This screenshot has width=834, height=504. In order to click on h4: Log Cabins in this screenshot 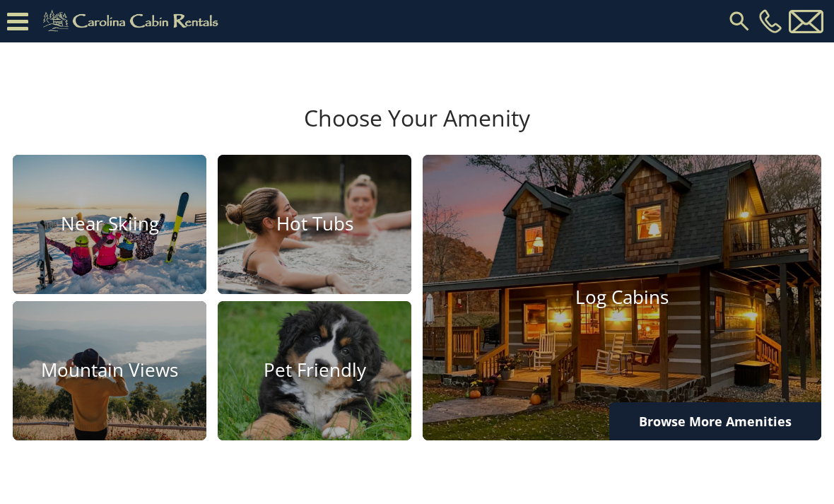, I will do `click(622, 296)`.